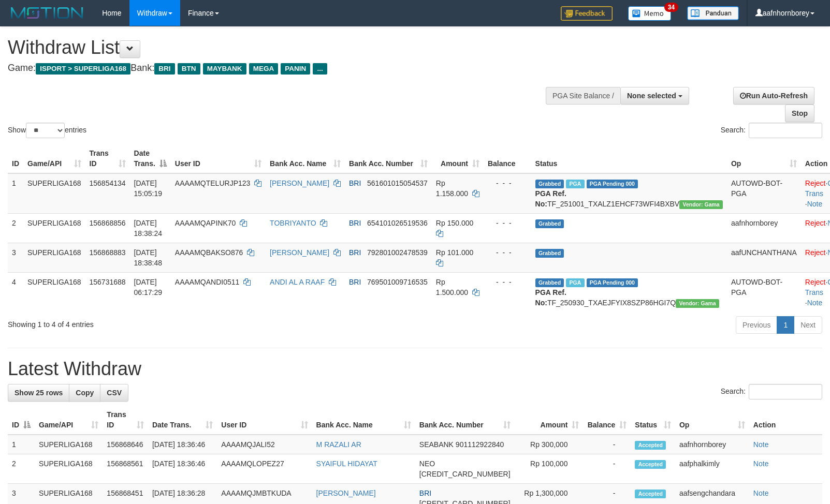  Describe the element at coordinates (764, 158) in the screenshot. I see `th: Op: activate to sort column ascending` at that location.